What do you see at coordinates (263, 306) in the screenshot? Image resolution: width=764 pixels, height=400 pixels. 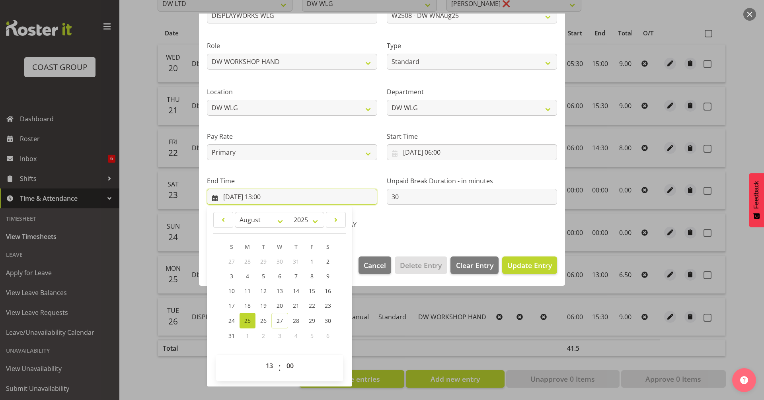 I see `span: 19` at bounding box center [263, 306].